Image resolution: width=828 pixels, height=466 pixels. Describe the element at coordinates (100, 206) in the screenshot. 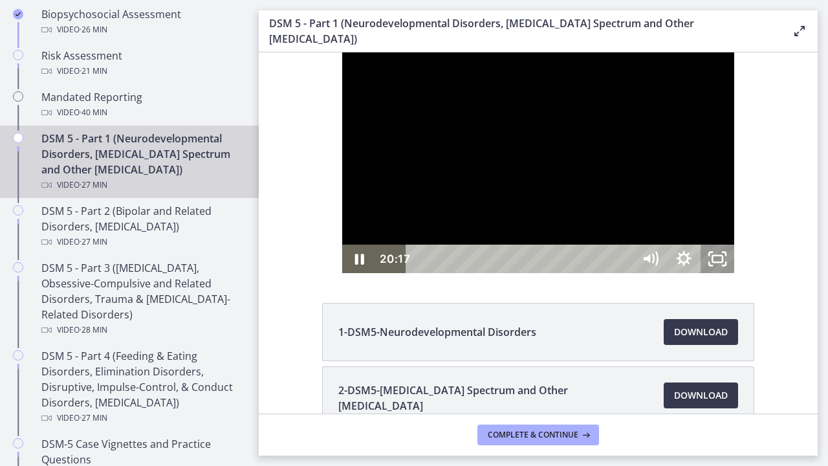

I see `button: Pause` at that location.